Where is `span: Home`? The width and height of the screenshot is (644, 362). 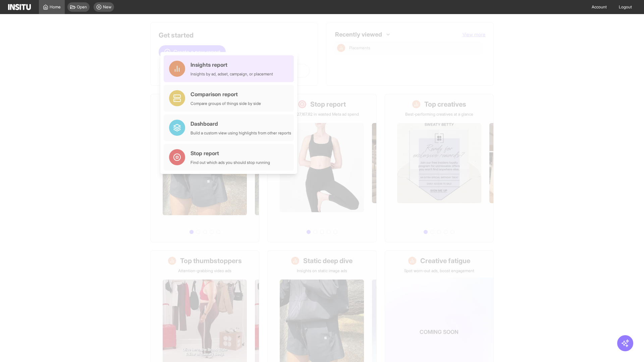 span: Home is located at coordinates (55, 7).